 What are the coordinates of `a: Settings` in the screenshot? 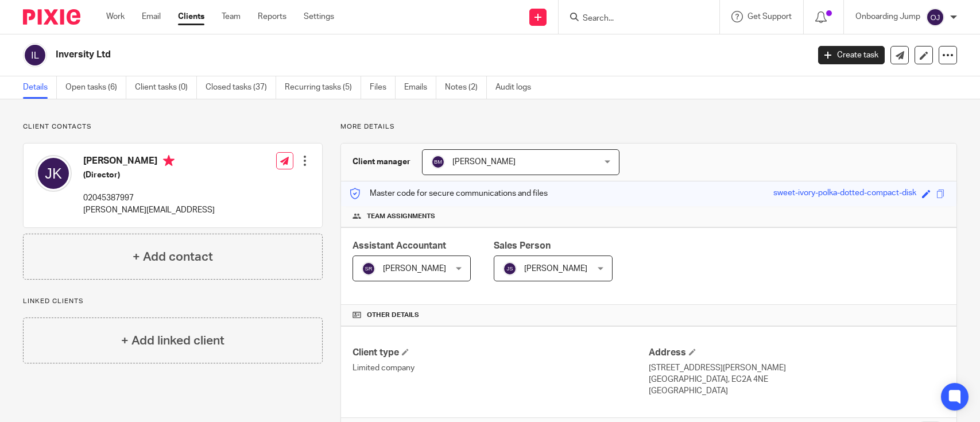 It's located at (319, 16).